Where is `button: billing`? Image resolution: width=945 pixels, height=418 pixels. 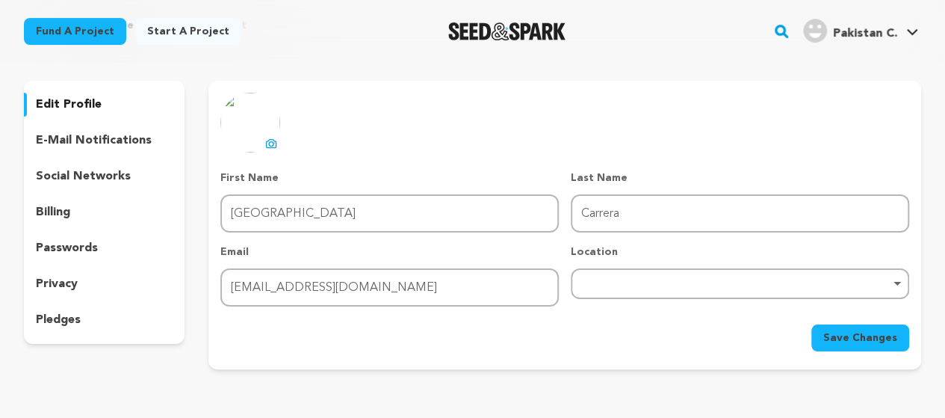 button: billing is located at coordinates (104, 212).